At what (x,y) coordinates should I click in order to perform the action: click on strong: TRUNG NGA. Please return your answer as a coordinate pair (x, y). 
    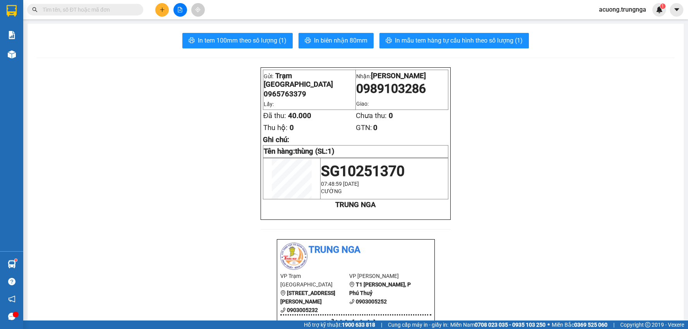
    Looking at the image, I should click on (355, 205).